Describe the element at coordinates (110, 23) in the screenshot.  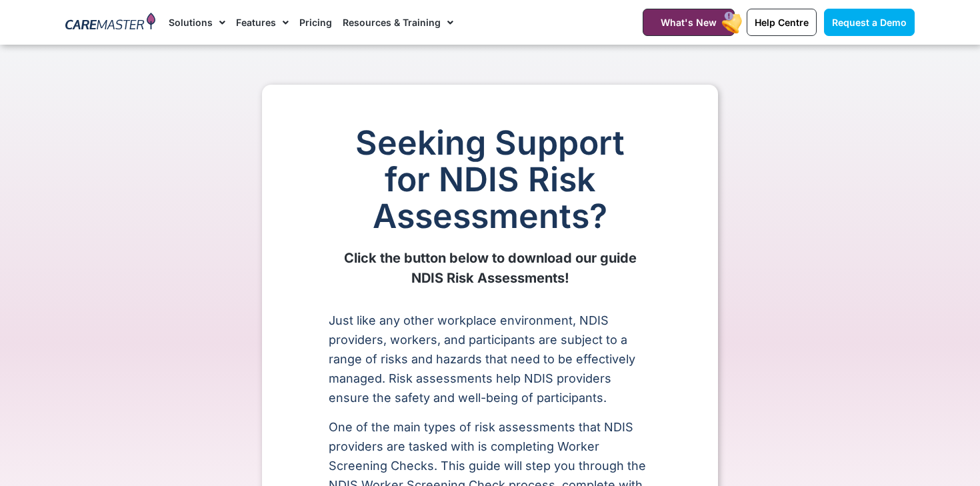
I see `img: CareMaster Logo` at that location.